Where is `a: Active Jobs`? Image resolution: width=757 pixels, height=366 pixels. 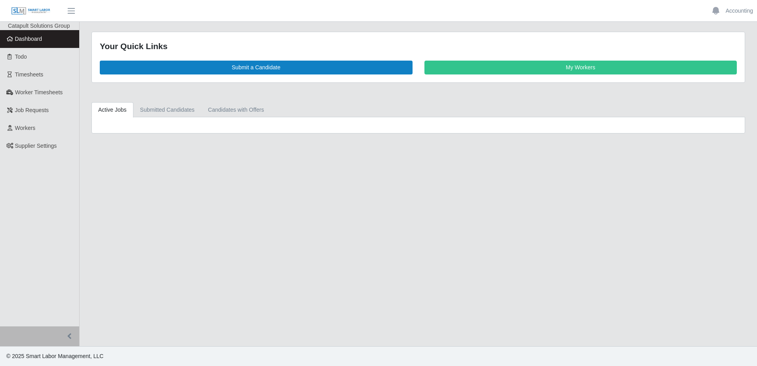 a: Active Jobs is located at coordinates (113, 110).